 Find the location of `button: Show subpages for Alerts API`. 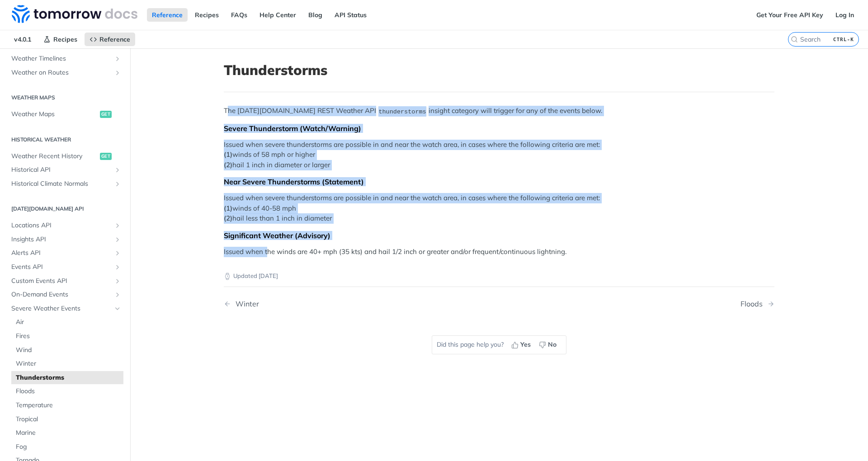

button: Show subpages for Alerts API is located at coordinates (118, 253).